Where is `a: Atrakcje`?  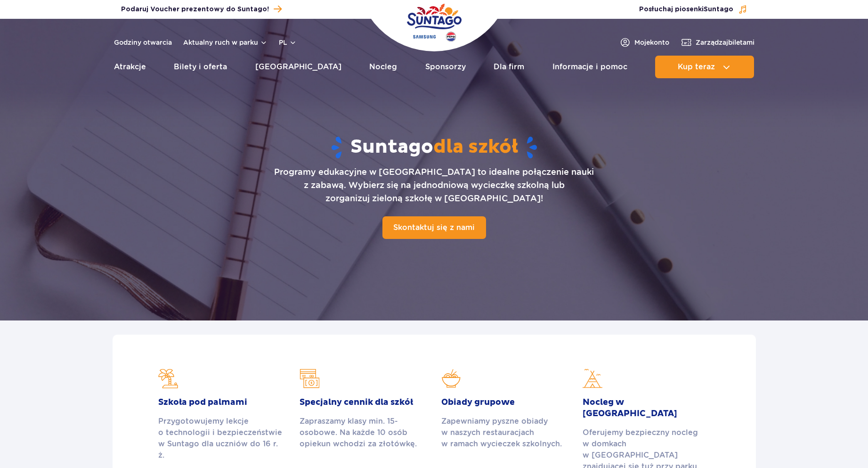 a: Atrakcje is located at coordinates (130, 67).